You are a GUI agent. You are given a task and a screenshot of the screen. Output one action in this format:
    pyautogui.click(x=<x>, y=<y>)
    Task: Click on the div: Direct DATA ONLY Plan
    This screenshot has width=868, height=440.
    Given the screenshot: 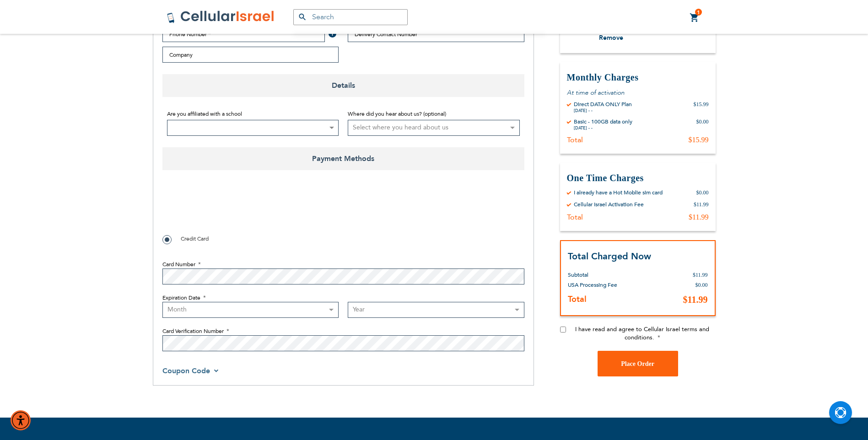 What is the action you would take?
    pyautogui.click(x=603, y=105)
    